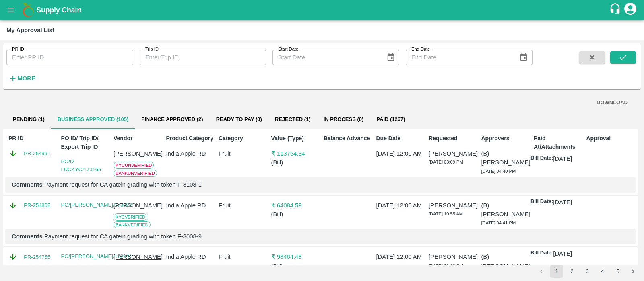 The height and width of the screenshot is (281, 644). What do you see at coordinates (460, 58) in the screenshot?
I see `input: End Date` at bounding box center [460, 58].